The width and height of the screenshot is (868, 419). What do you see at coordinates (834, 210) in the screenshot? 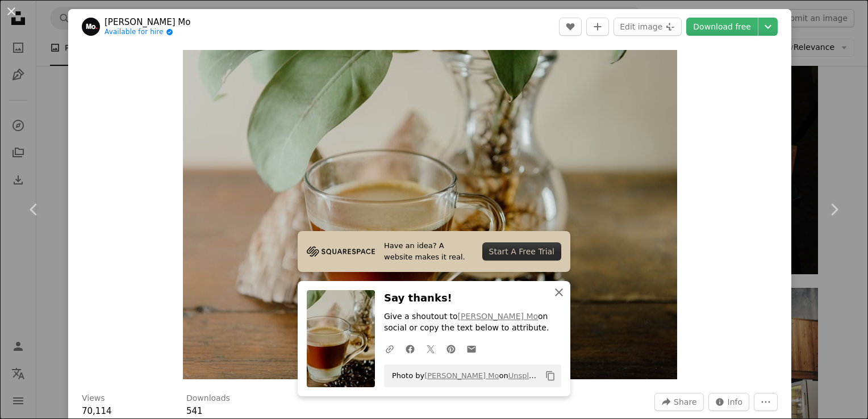
I see `a: Next` at bounding box center [834, 210].